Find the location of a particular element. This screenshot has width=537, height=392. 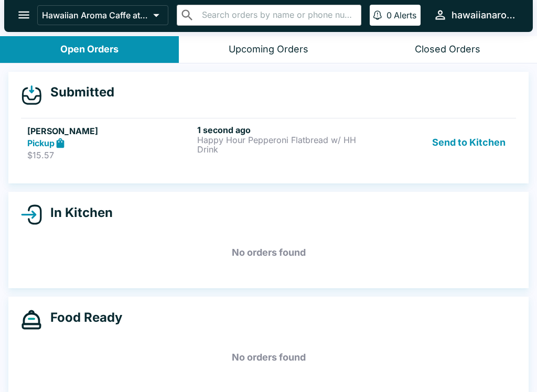

div: Open Orders is located at coordinates (89, 49).